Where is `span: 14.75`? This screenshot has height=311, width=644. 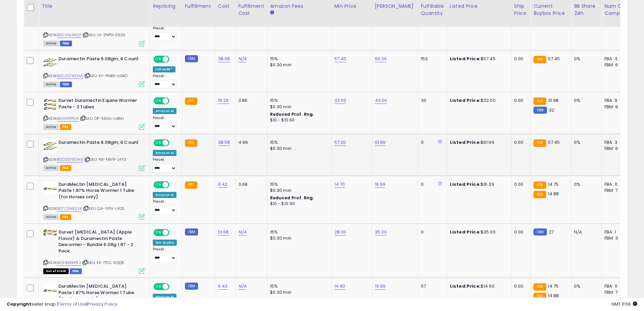 span: 14.75 is located at coordinates (553, 184).